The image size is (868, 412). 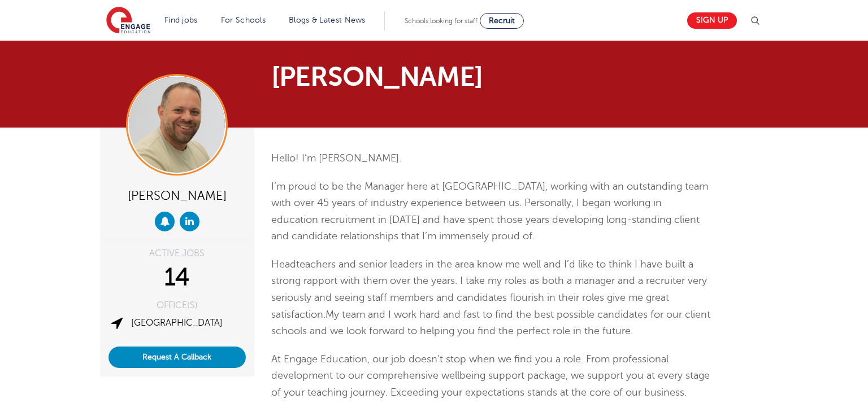 What do you see at coordinates (177, 253) in the screenshot?
I see `div: ACTIVE JOBS` at bounding box center [177, 253].